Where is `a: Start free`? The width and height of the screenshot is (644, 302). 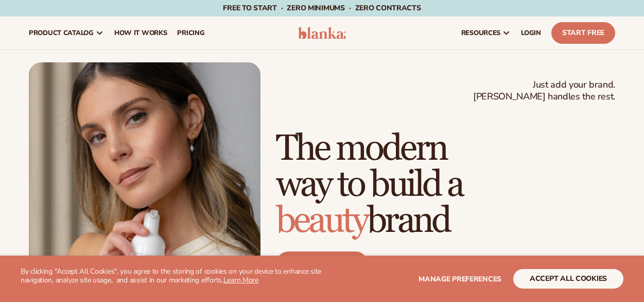
a: Start free is located at coordinates (321, 264).